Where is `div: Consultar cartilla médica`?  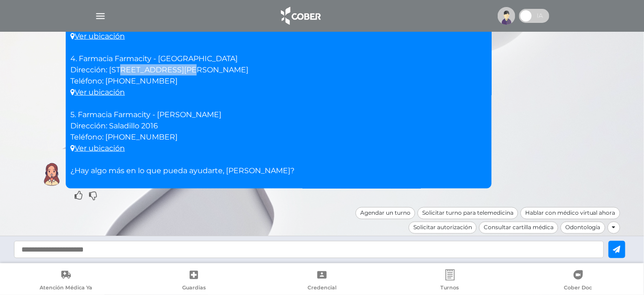
div: Consultar cartilla médica is located at coordinates (519, 228).